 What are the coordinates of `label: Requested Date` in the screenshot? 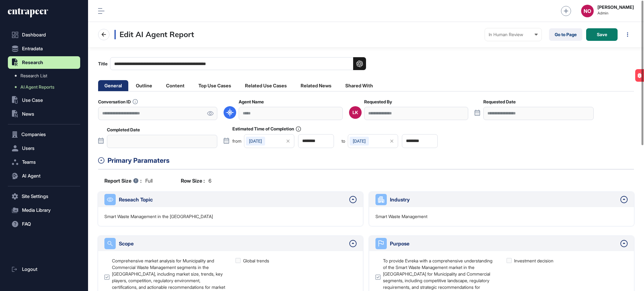 It's located at (499, 102).